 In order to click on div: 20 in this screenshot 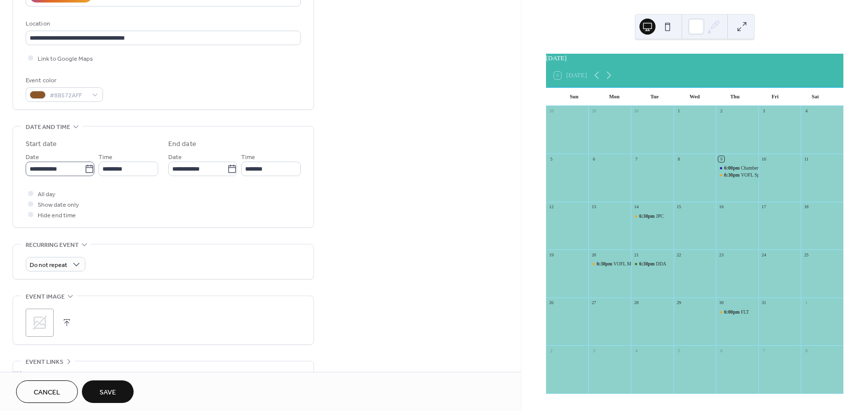, I will do `click(594, 255)`.